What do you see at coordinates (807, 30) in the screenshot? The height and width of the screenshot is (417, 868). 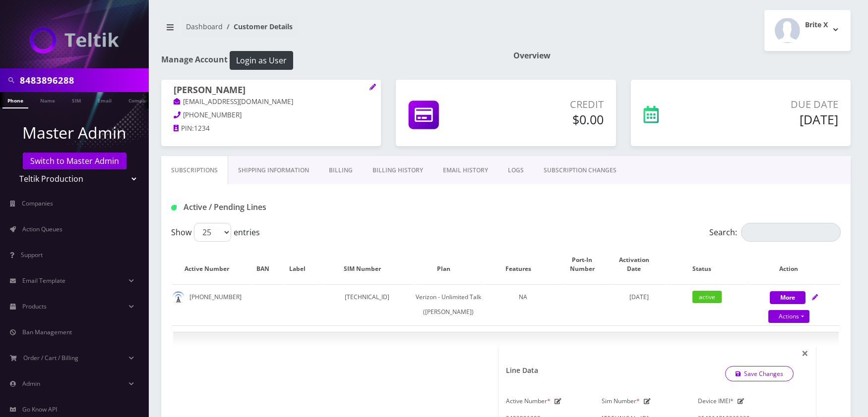 I see `button: Brite X` at bounding box center [807, 30].